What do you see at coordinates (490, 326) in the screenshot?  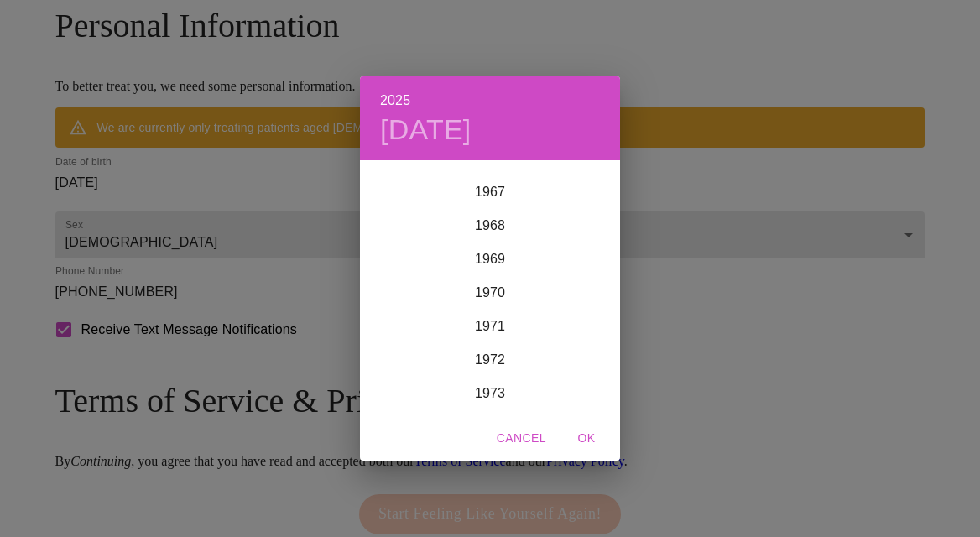 I see `div: 1971` at bounding box center [490, 326].